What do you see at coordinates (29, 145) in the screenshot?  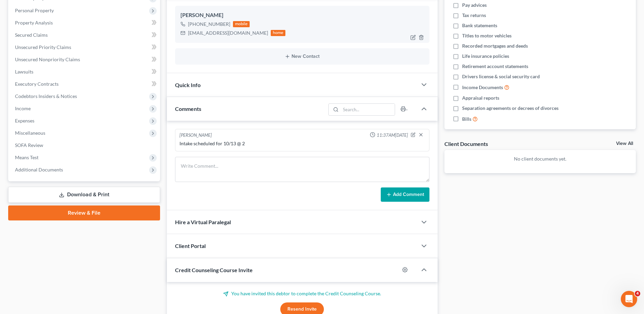 I see `span: SOFA Review` at bounding box center [29, 145].